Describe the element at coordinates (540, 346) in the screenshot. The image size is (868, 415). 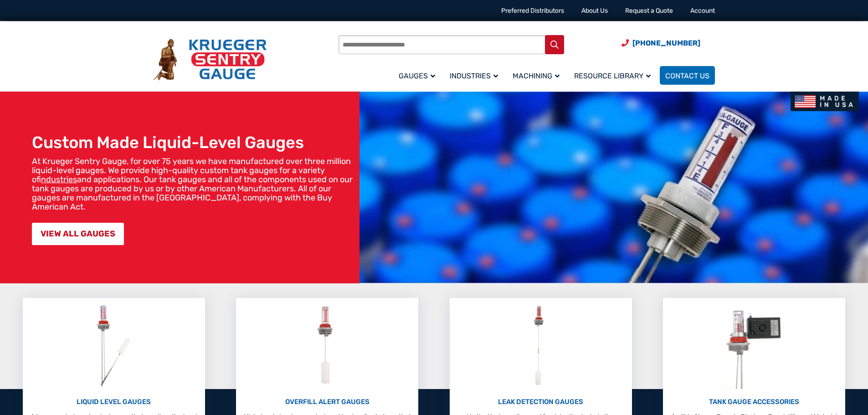
I see `img: Leak Detection Gauges` at that location.